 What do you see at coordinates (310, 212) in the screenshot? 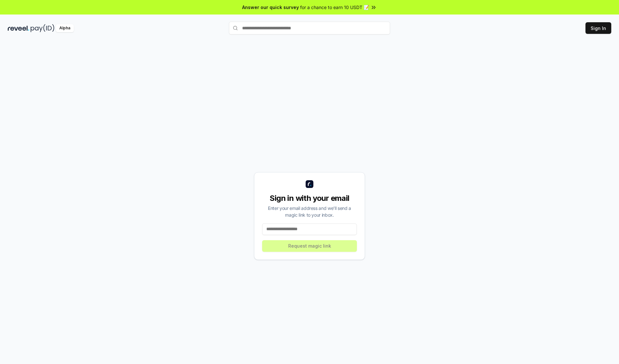
I see `div: Enter your email address and we’ll send a magic link to your inbox.` at bounding box center [310, 212].